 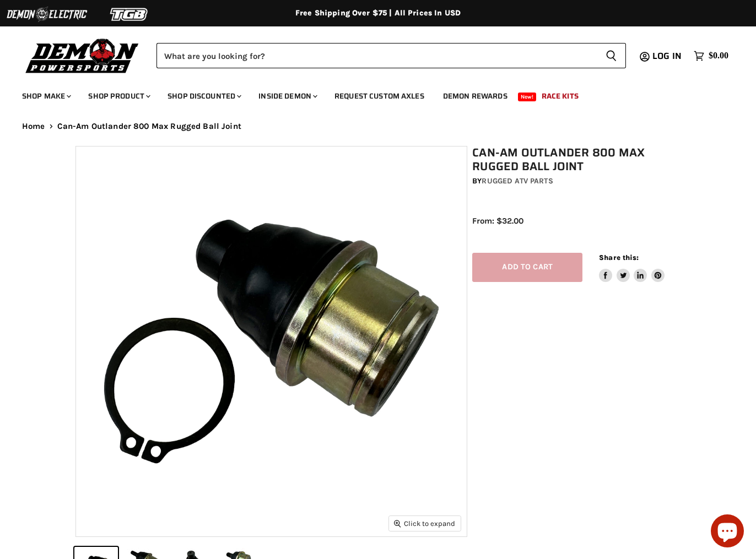 I want to click on ul: Main menu, so click(x=370, y=94).